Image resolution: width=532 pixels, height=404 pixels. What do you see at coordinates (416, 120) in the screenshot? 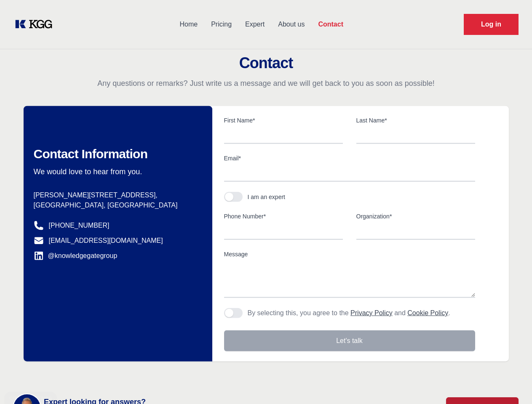
I see `label: Last Name*` at bounding box center [416, 120].